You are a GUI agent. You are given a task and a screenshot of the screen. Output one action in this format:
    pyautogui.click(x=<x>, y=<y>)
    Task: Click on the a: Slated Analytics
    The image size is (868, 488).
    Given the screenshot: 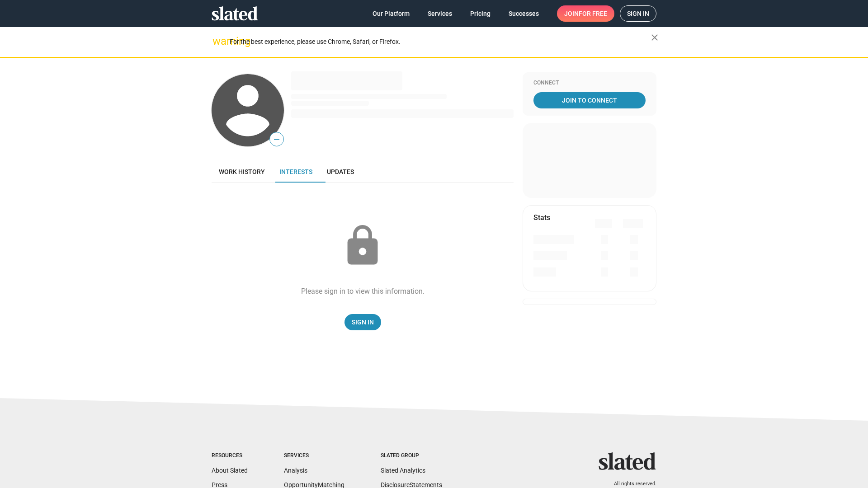 What is the action you would take?
    pyautogui.click(x=403, y=470)
    